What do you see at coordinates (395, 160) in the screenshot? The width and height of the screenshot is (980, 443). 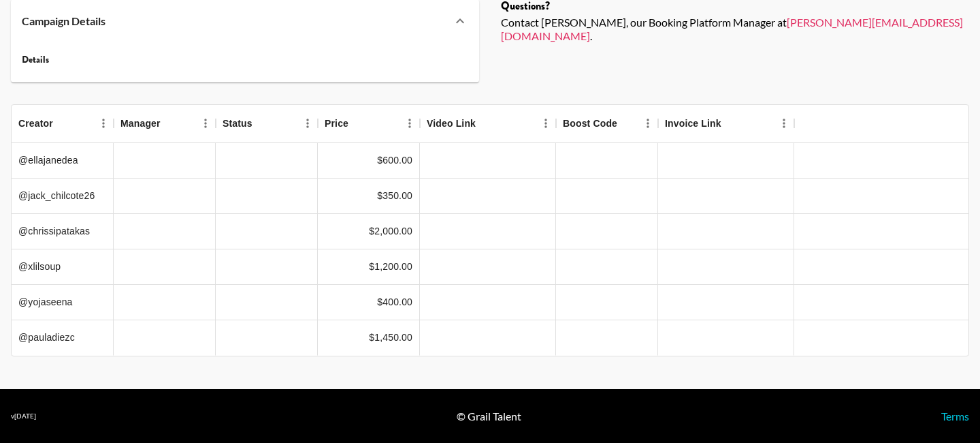 I see `div: $600.00` at bounding box center [395, 160].